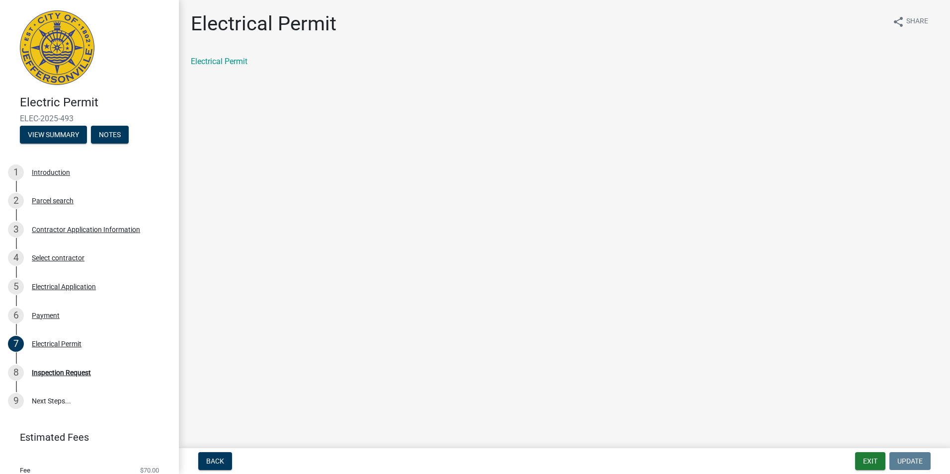  I want to click on div: 3, so click(16, 230).